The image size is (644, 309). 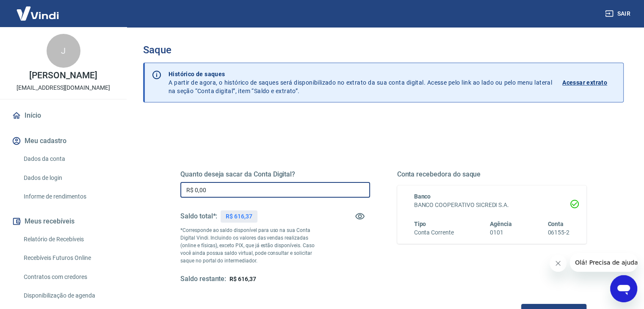 What do you see at coordinates (69, 258) in the screenshot?
I see `a: Recebíveis Futuros Online` at bounding box center [69, 258].